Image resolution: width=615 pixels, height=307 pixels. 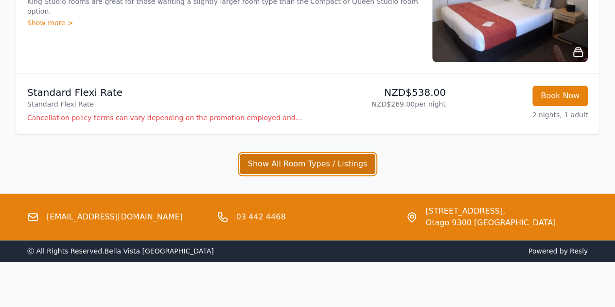 What do you see at coordinates (579, 251) in the screenshot?
I see `a: Resly` at bounding box center [579, 251].